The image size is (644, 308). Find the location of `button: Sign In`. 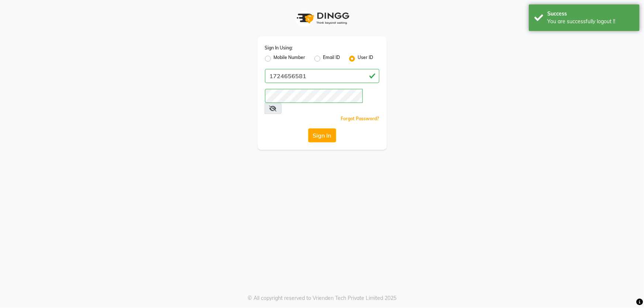

button: Sign In is located at coordinates (322, 135).